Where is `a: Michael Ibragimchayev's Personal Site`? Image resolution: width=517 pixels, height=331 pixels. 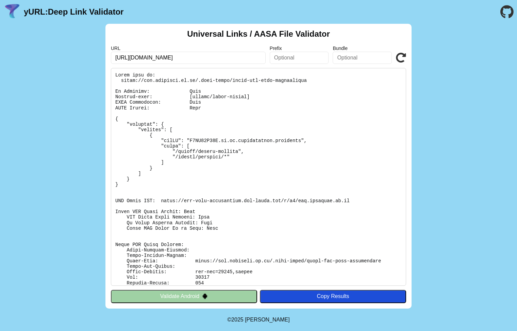 a: Michael Ibragimchayev's Personal Site is located at coordinates (267, 320).